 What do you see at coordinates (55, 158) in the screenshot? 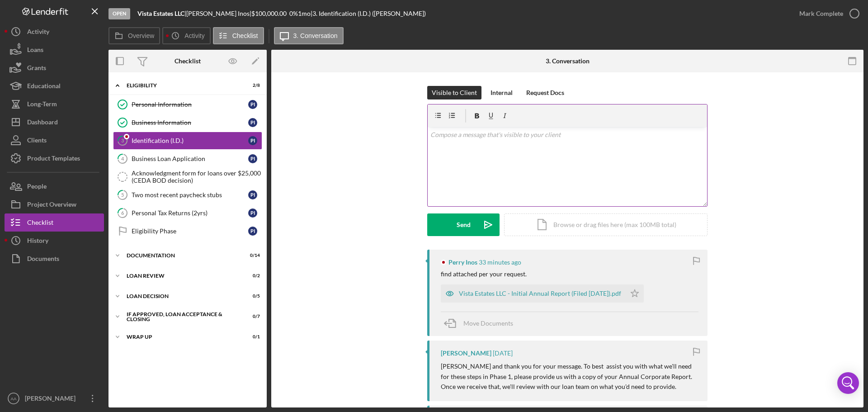
I see `button: Product Templates` at bounding box center [55, 158].